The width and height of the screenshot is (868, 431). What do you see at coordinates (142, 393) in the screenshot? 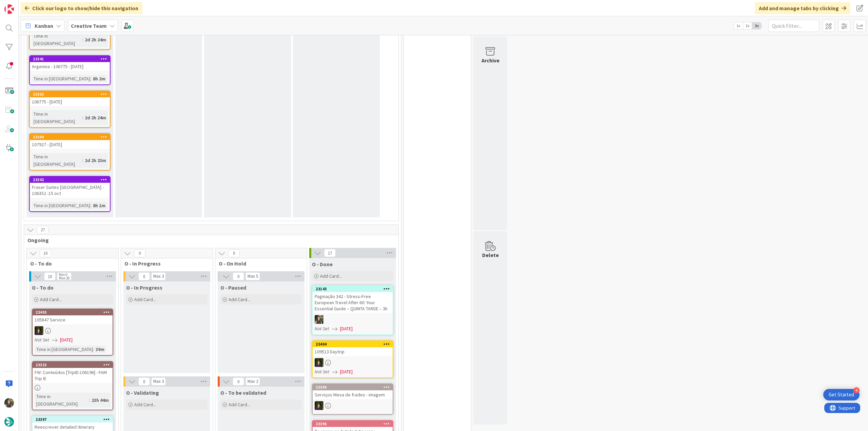
I see `span: O - Validating` at bounding box center [142, 393].